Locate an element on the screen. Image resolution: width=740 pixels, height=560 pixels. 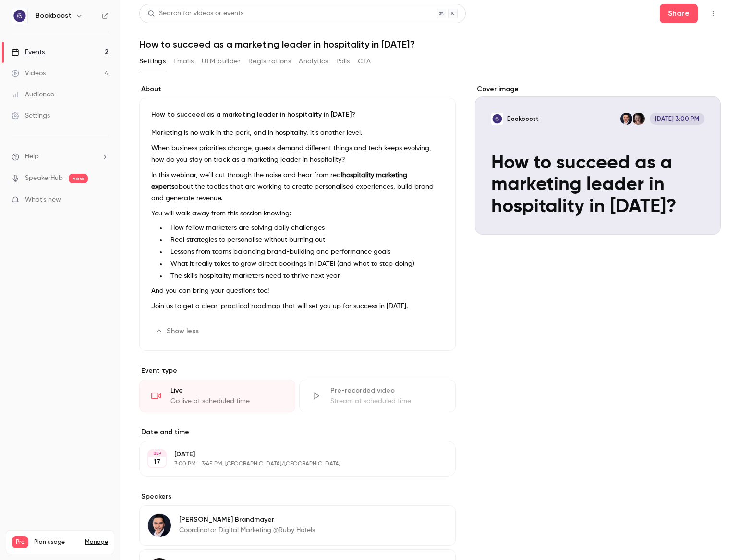
div: Events is located at coordinates (28, 53).